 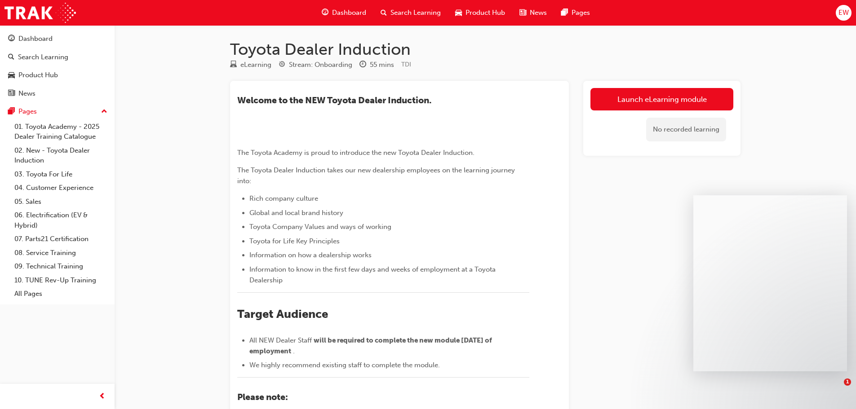 What do you see at coordinates (35, 39) in the screenshot?
I see `div: Dashboard` at bounding box center [35, 39].